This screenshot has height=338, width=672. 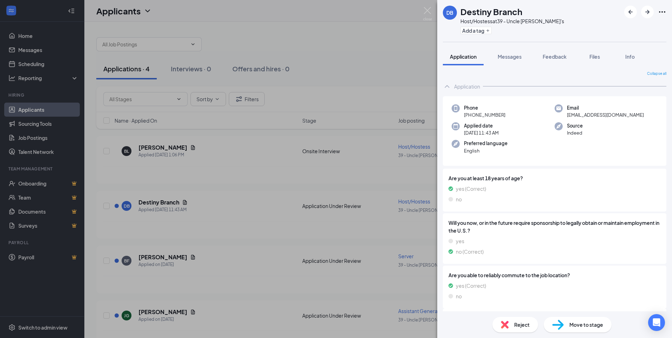 What do you see at coordinates (657, 74) in the screenshot?
I see `span: Collapse all` at bounding box center [657, 74].